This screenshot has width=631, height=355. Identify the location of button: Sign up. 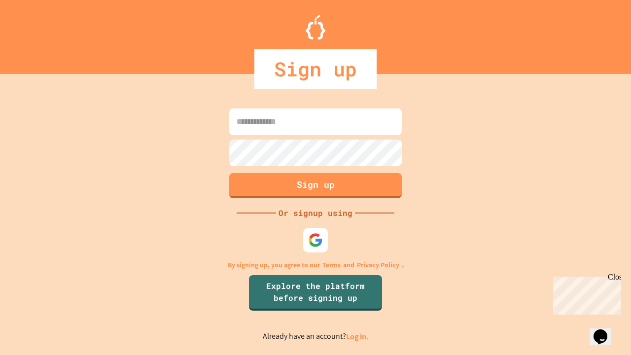
(315, 185).